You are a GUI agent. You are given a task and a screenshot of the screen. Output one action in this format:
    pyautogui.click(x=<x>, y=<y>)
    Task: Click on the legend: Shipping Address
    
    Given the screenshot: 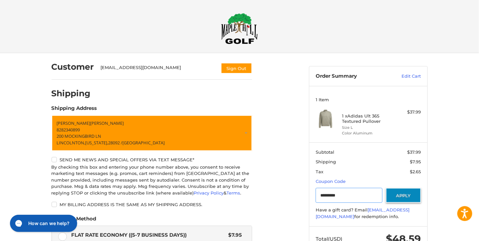 What is the action you would take?
    pyautogui.click(x=74, y=110)
    